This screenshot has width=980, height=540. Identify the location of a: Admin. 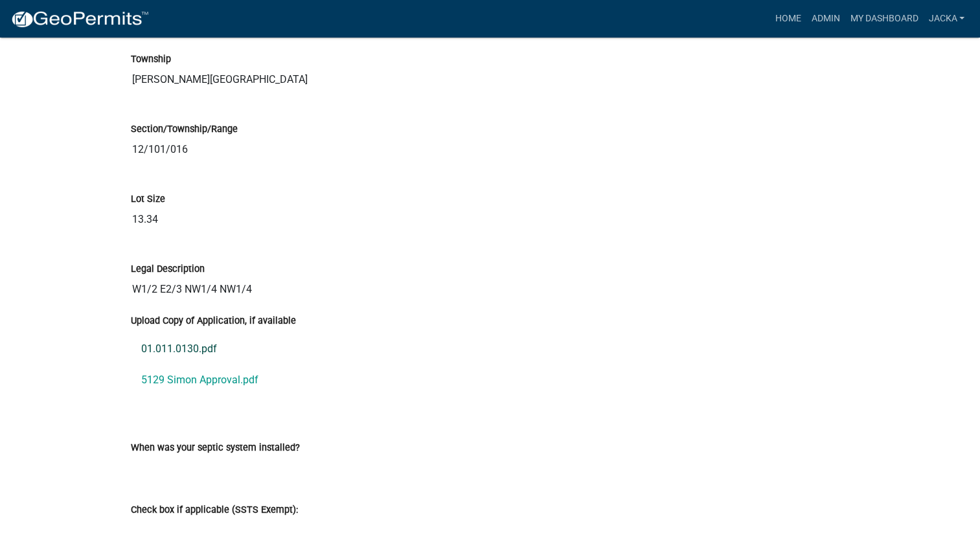
(825, 18).